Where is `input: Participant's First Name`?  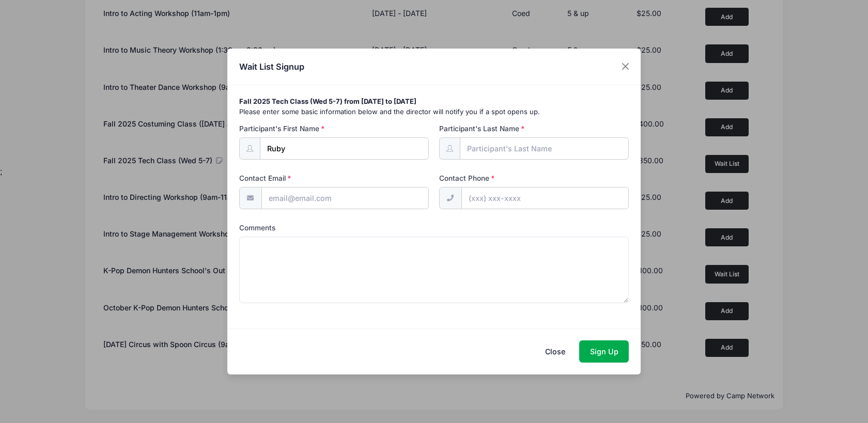 input: Participant's First Name is located at coordinates (344, 148).